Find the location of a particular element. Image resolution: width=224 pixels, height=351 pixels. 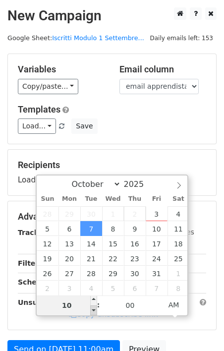

span: October 23, 2025 is located at coordinates (135, 258).